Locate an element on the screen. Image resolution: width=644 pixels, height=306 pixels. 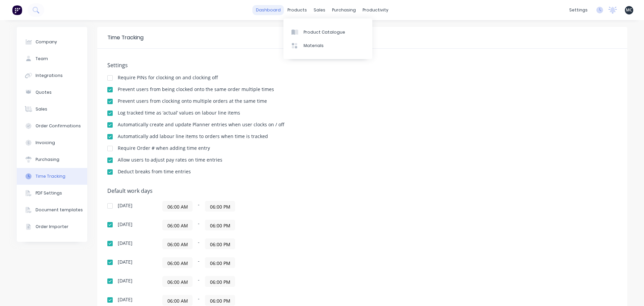
a: Materials is located at coordinates (328, 45).